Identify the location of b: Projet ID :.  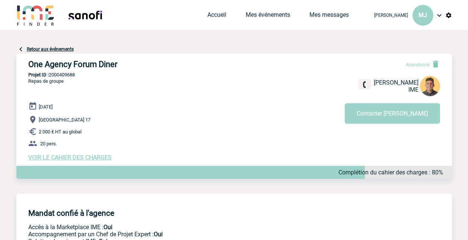
(38, 75).